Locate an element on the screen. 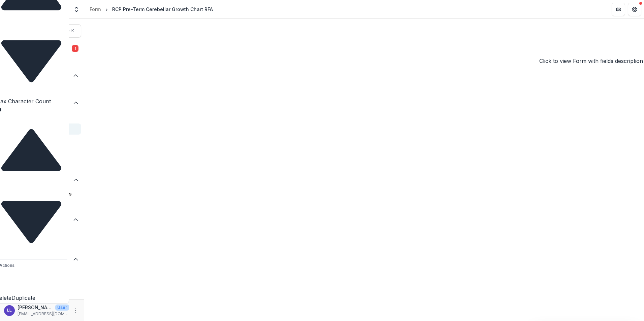 The image size is (644, 321). button: Duplicate is located at coordinates (23, 286).